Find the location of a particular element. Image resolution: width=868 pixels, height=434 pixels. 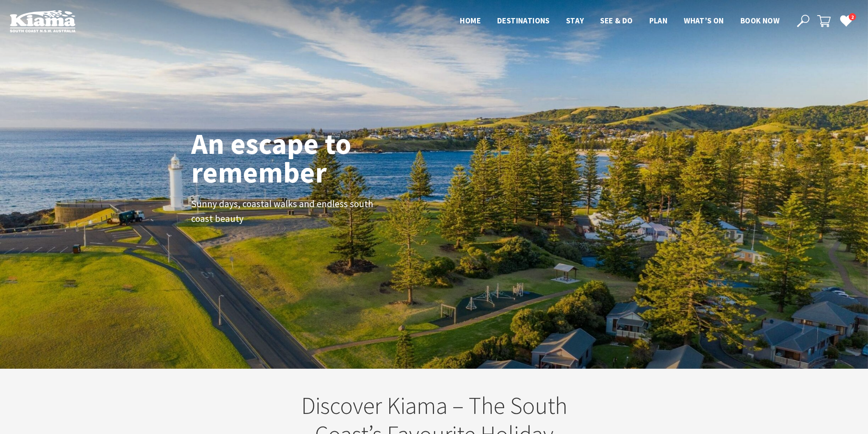

h1: An escape to remember is located at coordinates (304, 158).